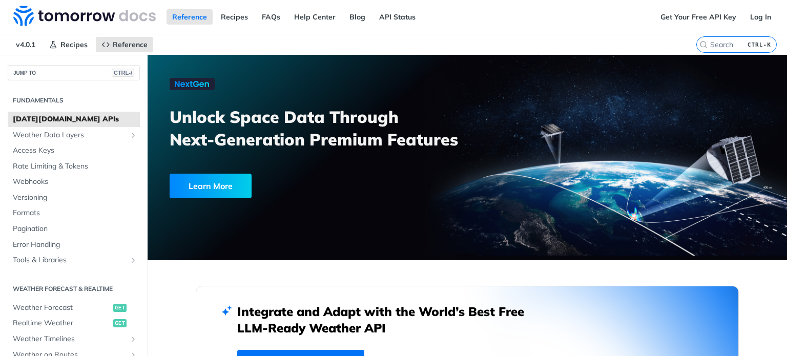 This screenshot has height=356, width=787. What do you see at coordinates (74, 260) in the screenshot?
I see `a: Tools & LibrariesShow subpages for Tools & Libraries` at bounding box center [74, 260].